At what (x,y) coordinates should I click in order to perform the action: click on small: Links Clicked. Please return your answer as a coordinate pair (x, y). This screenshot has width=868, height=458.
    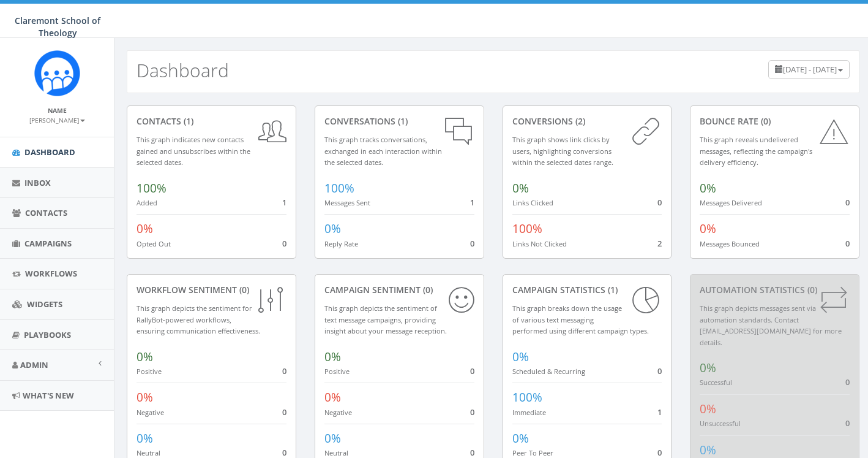
    Looking at the image, I should click on (533, 203).